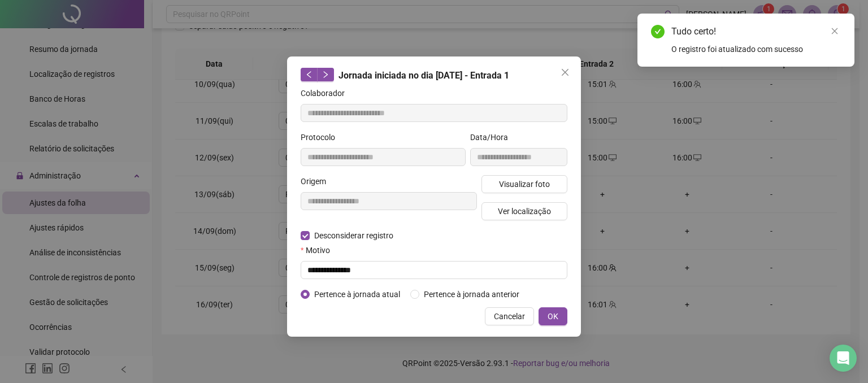  Describe the element at coordinates (524, 211) in the screenshot. I see `span: Ver localização` at that location.